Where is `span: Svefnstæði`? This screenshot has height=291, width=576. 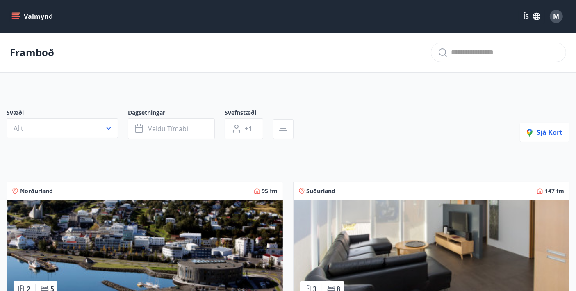 span: Svefnstæði is located at coordinates (249, 114).